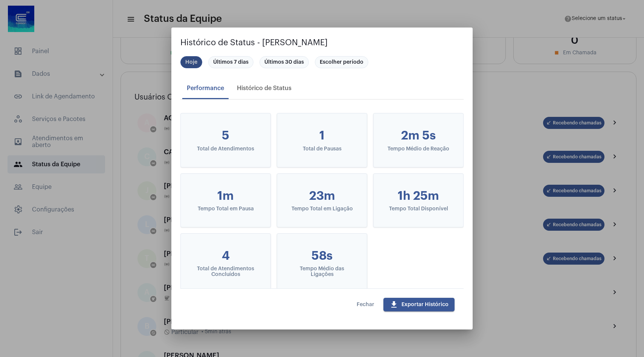 The height and width of the screenshot is (357, 644). I want to click on button: Fechar, so click(365, 305).